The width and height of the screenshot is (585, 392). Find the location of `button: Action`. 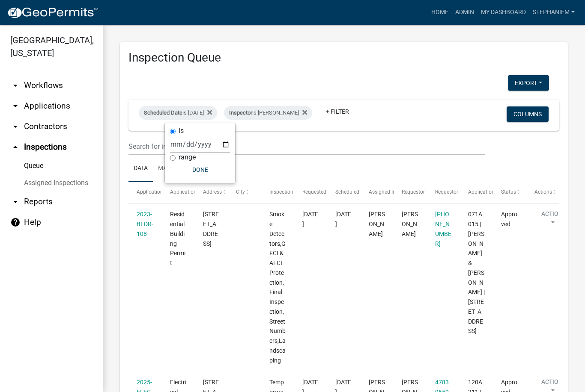

button: Action is located at coordinates (552, 220).